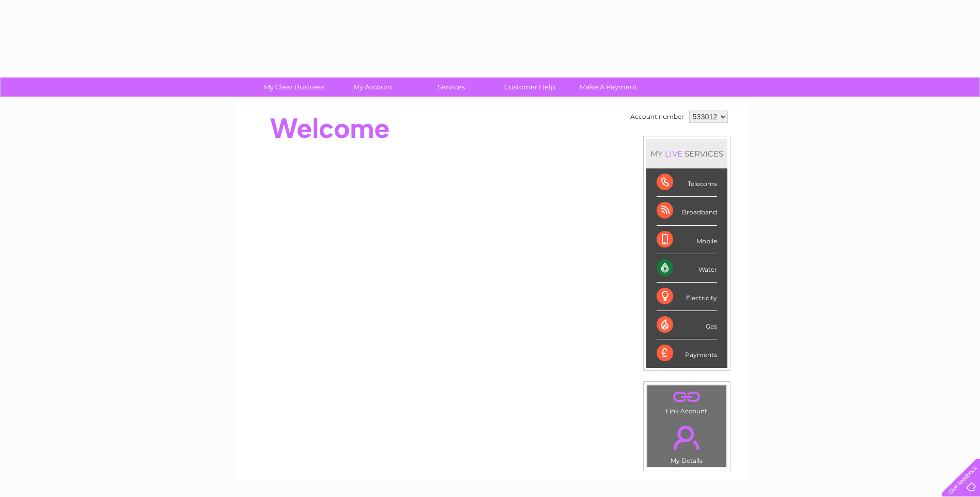  What do you see at coordinates (657, 117) in the screenshot?
I see `td: Account number` at bounding box center [657, 117].